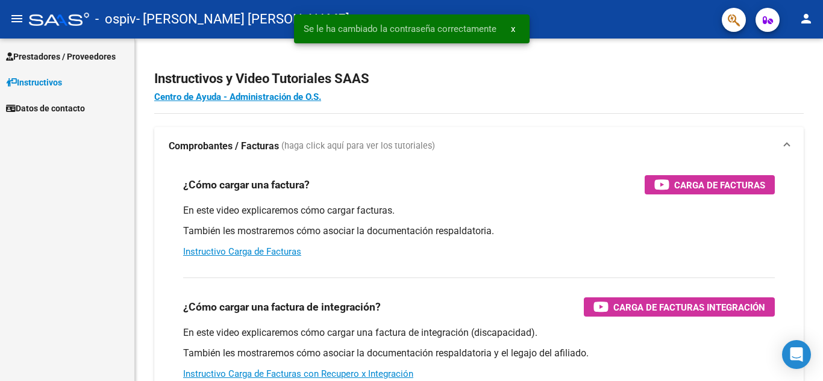  What do you see at coordinates (242, 252) in the screenshot?
I see `a: Instructivo Carga de Facturas` at bounding box center [242, 252].